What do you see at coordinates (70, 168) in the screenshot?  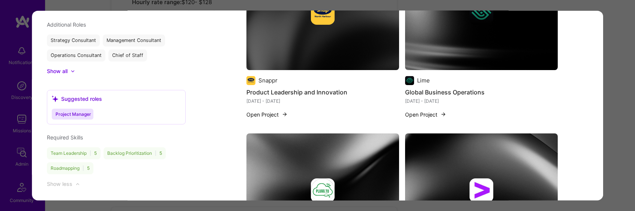 I see `div: Roadmapping 5` at bounding box center [70, 168].